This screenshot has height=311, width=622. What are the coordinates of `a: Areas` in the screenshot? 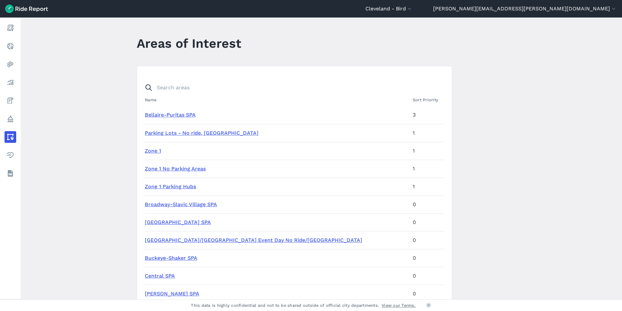 It's located at (10, 137).